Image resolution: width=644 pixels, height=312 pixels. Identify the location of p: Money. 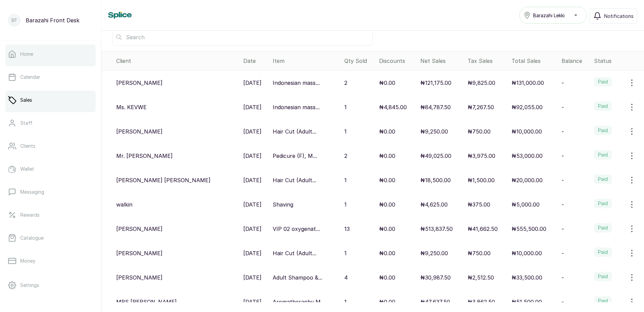
(27, 261).